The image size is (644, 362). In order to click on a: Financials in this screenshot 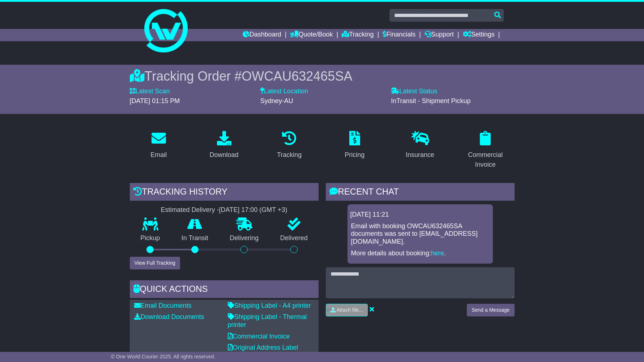, I will do `click(399, 35)`.